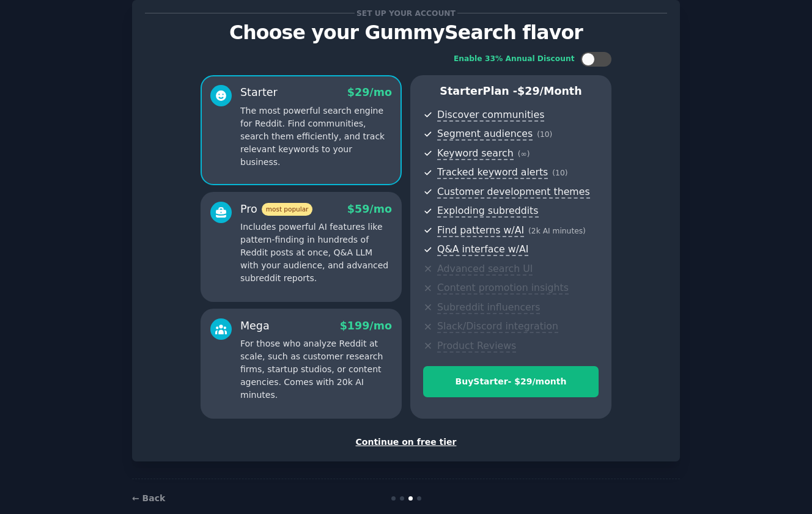 The width and height of the screenshot is (812, 514). What do you see at coordinates (514, 59) in the screenshot?
I see `div: Enable 33% Annual Discount` at bounding box center [514, 59].